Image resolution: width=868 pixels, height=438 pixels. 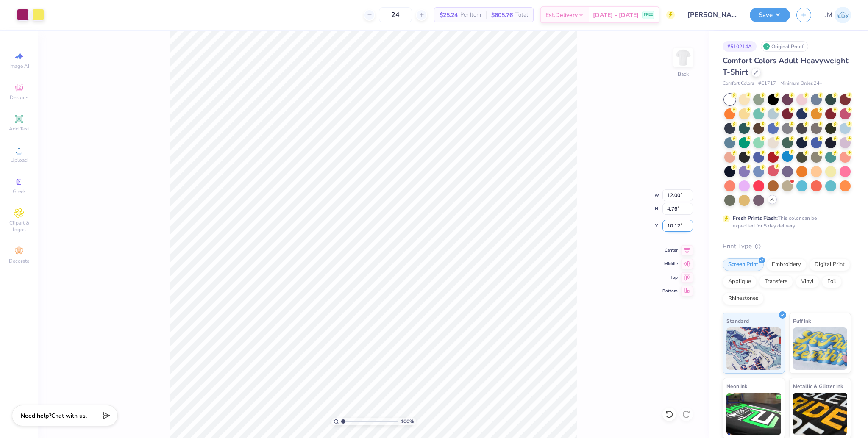 What do you see at coordinates (684, 58) in the screenshot?
I see `img: Back` at bounding box center [684, 58].